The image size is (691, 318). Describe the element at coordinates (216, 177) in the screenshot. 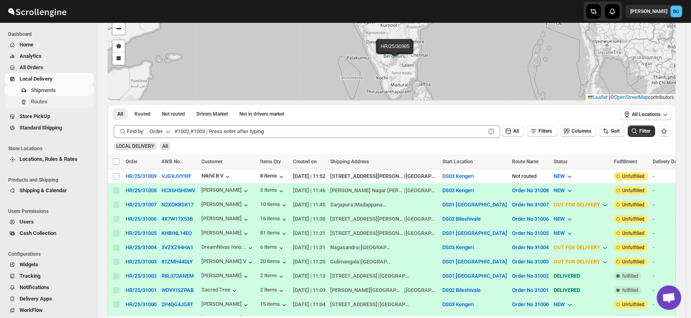

I see `button: Nikhil B V` at that location.